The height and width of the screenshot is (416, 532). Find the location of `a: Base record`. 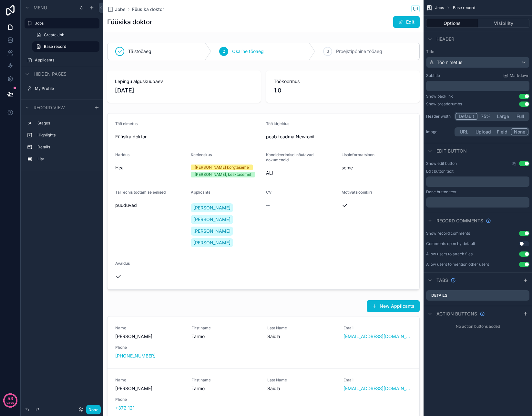

a: Base record is located at coordinates (66, 47).